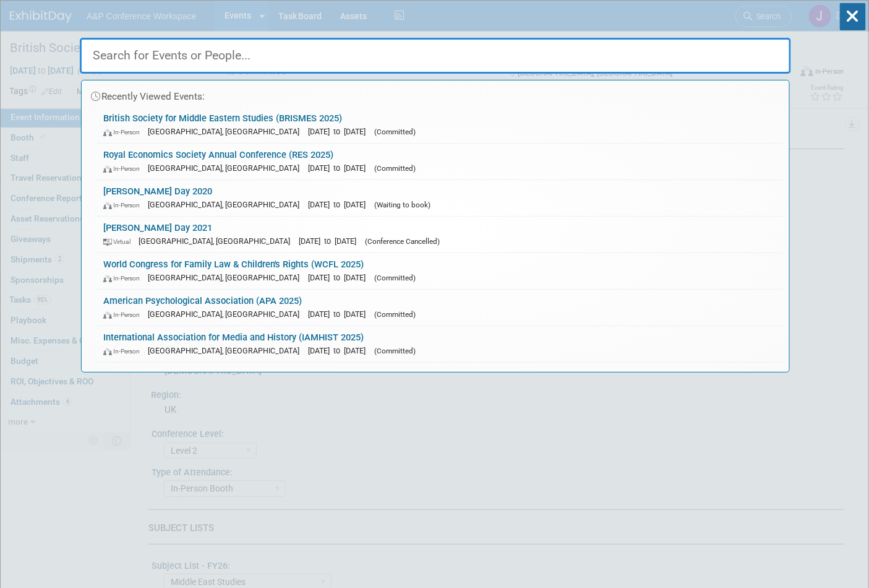 The width and height of the screenshot is (869, 588). Describe the element at coordinates (436, 56) in the screenshot. I see `input: Search for Events or People...` at that location.